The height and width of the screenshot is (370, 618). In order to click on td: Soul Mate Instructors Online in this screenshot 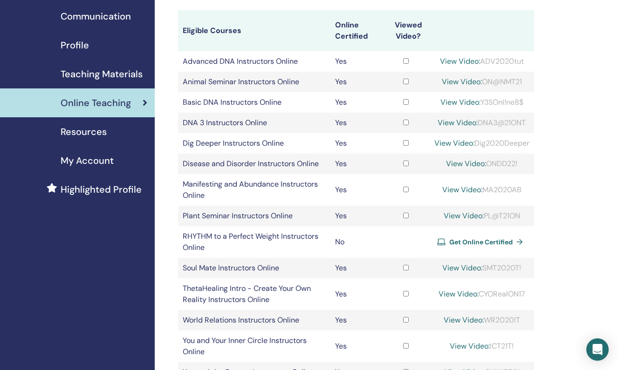, I will do `click(254, 268)`.